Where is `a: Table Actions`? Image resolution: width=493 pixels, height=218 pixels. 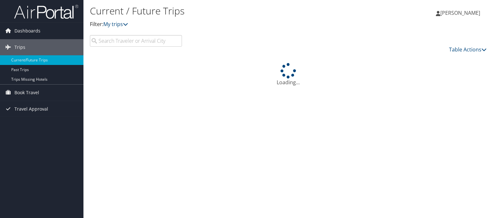 a: Table Actions is located at coordinates (468, 49).